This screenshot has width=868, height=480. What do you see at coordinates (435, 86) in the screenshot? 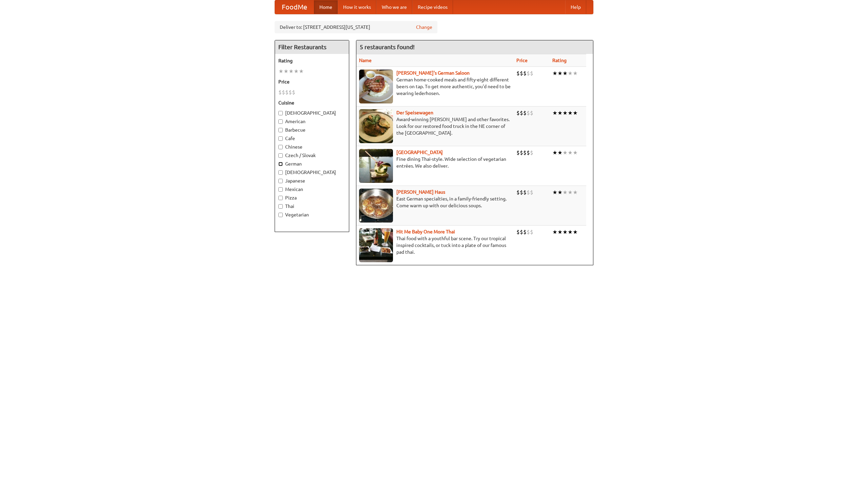
I see `p: German home-cooked meals and fifty-eight different beers on tap. To get more authentic, you'd nee...` at bounding box center [435, 86].